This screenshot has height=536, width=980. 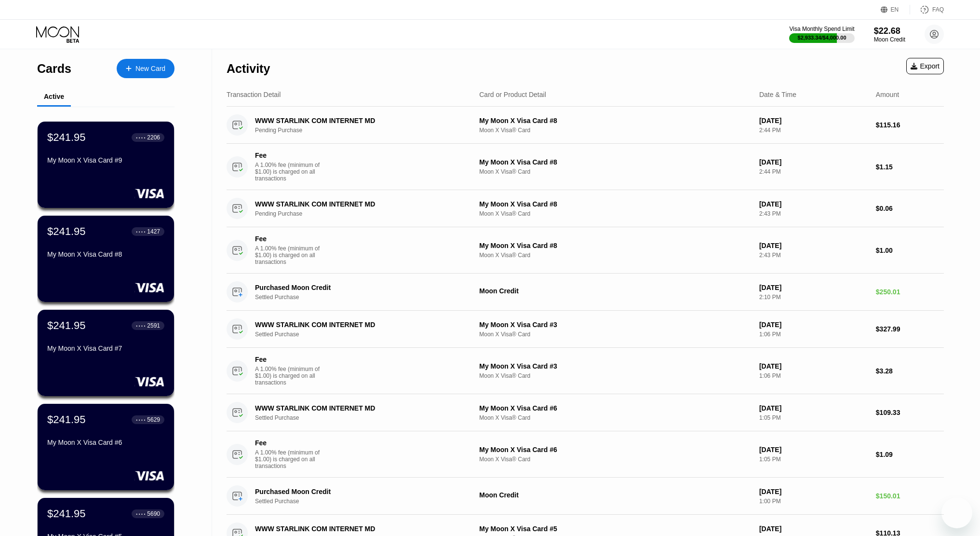 I want to click on div: 2:43 PM, so click(x=814, y=213).